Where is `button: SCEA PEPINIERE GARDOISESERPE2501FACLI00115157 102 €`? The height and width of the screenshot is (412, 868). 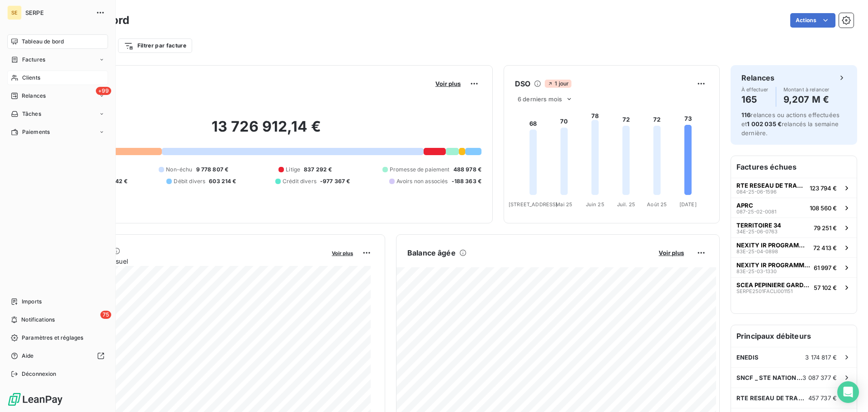
button: SCEA PEPINIERE GARDOISESERPE2501FACLI00115157 102 € is located at coordinates (794, 287).